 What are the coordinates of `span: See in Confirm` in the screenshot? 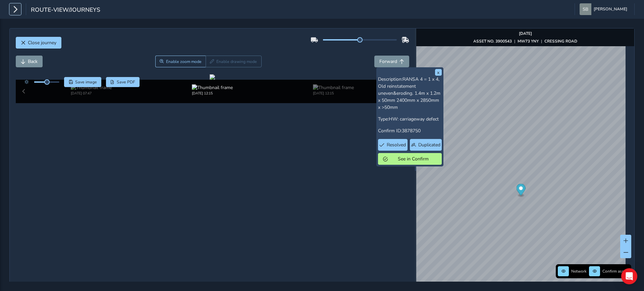 It's located at (413, 159).